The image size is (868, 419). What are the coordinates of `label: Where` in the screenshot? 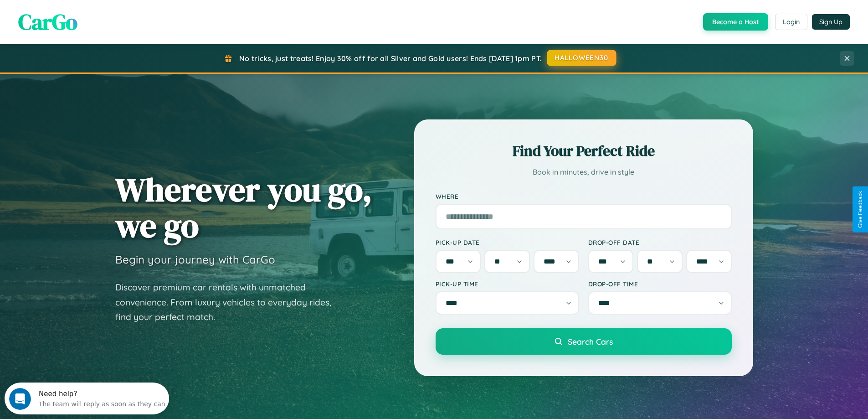 It's located at (584, 196).